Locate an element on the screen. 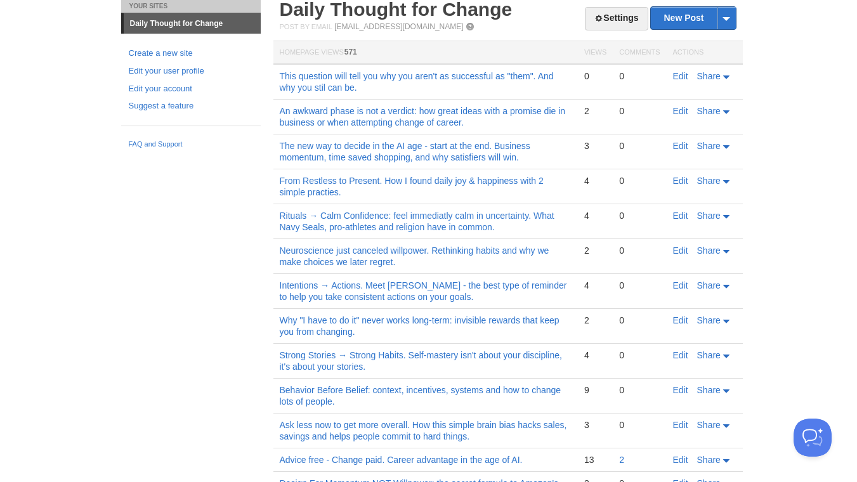  a: FAQ and Support is located at coordinates (191, 145).